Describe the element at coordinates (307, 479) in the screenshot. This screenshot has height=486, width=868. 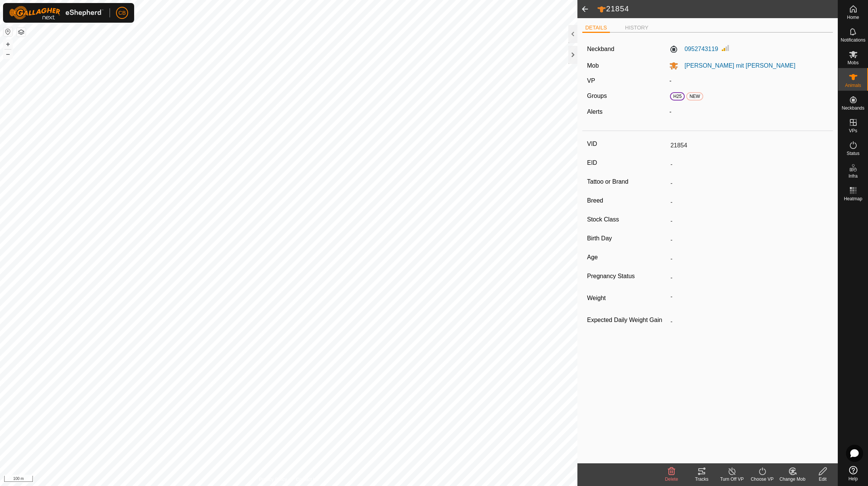
I see `a: Contact Us` at that location.